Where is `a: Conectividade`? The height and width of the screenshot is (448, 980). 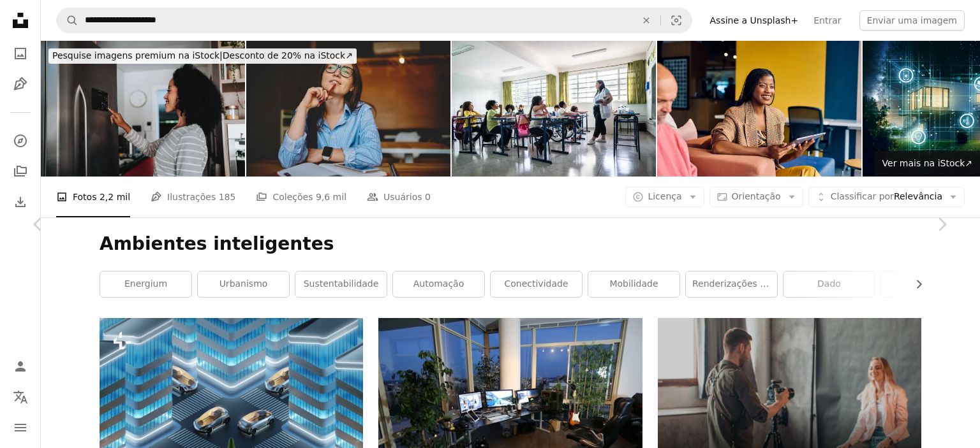 a: Conectividade is located at coordinates (536, 284).